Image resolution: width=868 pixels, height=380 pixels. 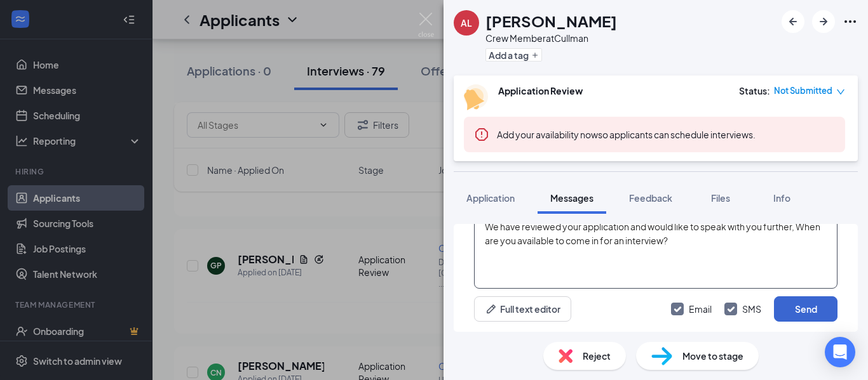 I want to click on span: Reject, so click(x=597, y=356).